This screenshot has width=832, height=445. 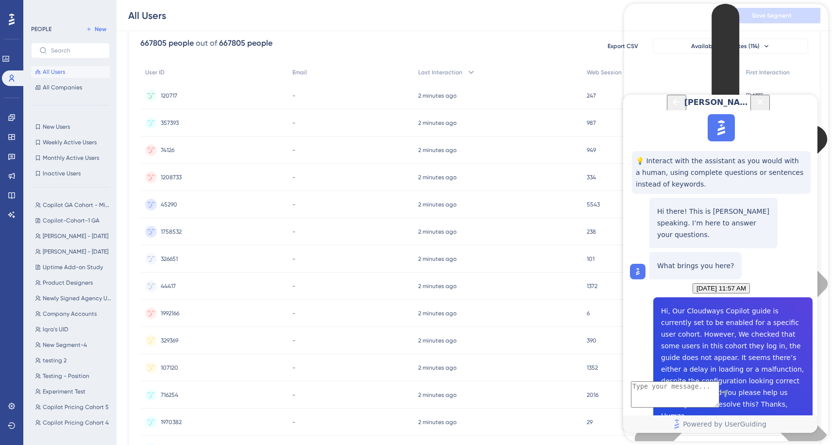 I want to click on span: 107120, so click(x=169, y=368).